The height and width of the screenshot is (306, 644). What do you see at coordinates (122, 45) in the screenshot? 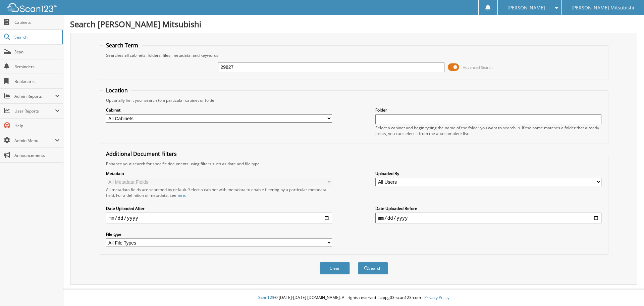
I see `legend: Search Term` at bounding box center [122, 45].